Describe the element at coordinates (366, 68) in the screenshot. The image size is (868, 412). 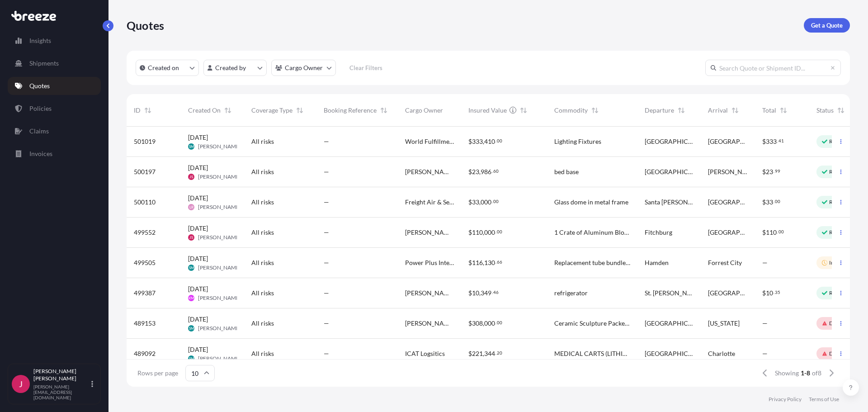
I see `button: Clear Filters` at that location.